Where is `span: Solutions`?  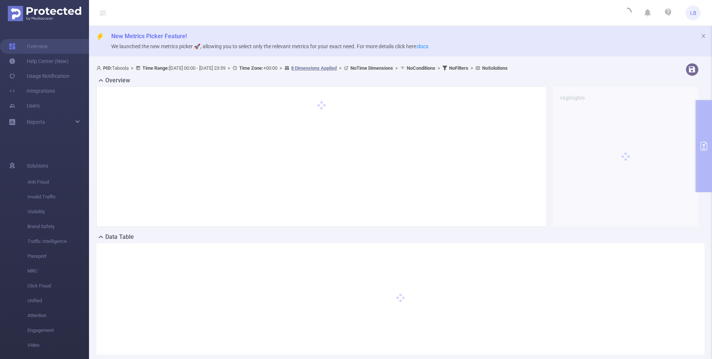 span: Solutions is located at coordinates (37, 166).